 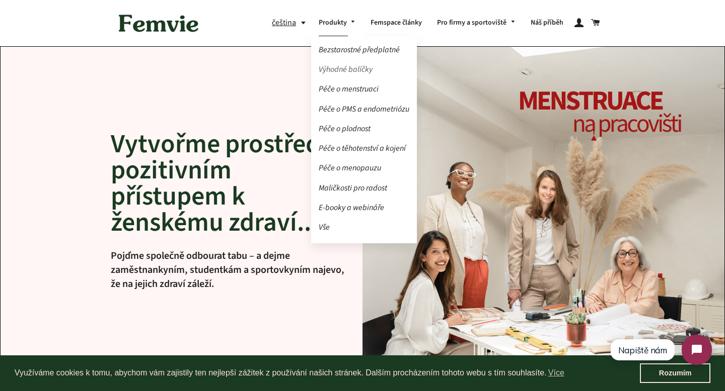 I want to click on button: Napiště nám, so click(x=41, y=24).